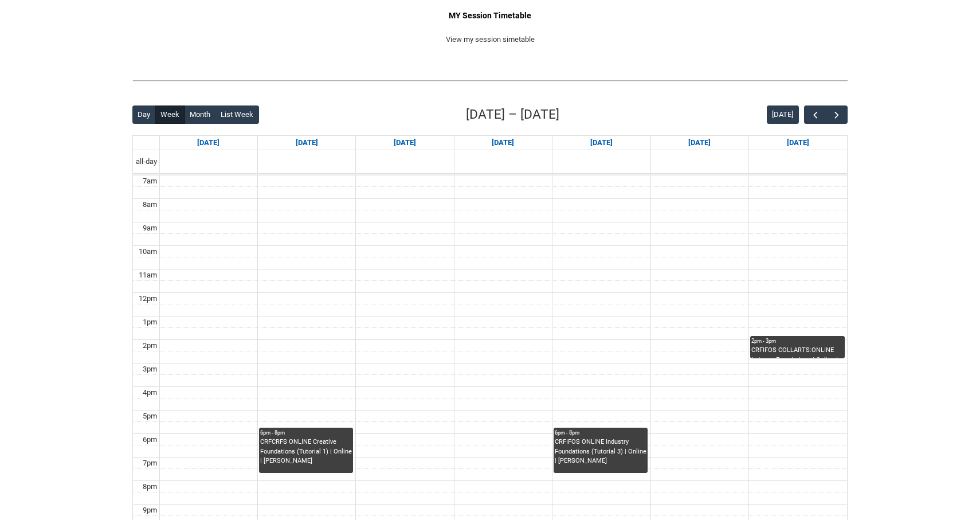  Describe the element at coordinates (150, 228) in the screenshot. I see `div: 9am` at that location.